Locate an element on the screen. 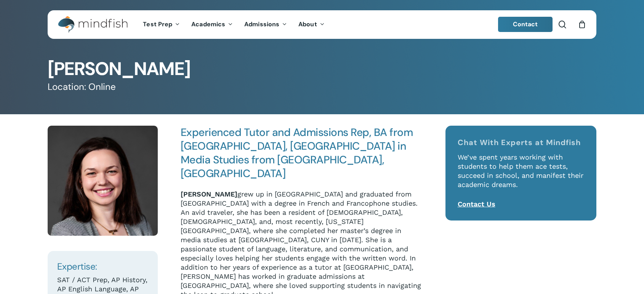 Image resolution: width=644 pixels, height=294 pixels. span: Academics is located at coordinates (208, 24).